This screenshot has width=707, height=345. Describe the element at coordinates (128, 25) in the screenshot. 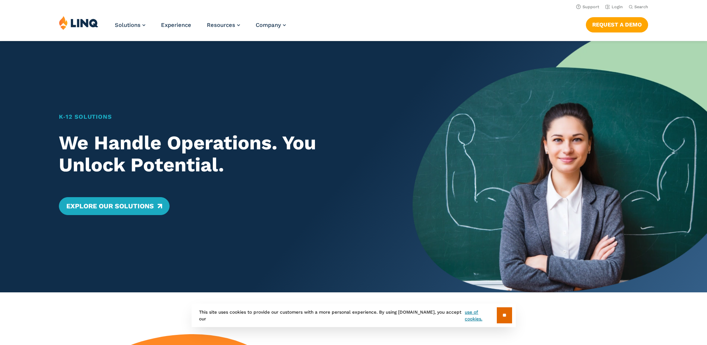

I see `span: Solutions` at that location.